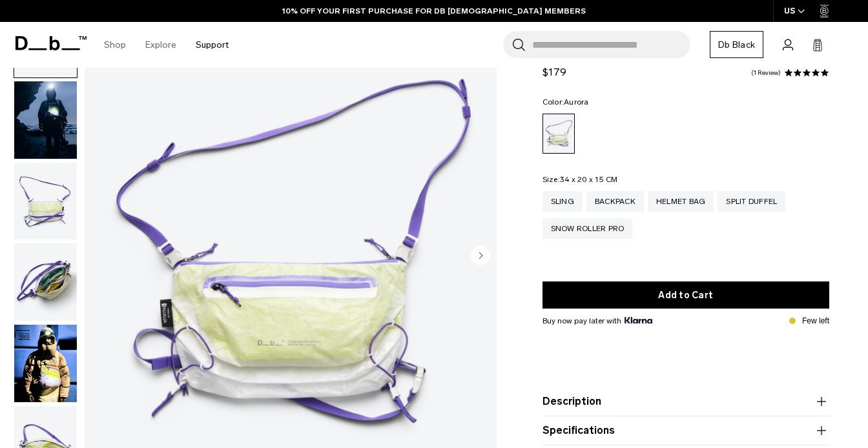 This screenshot has width=868, height=448. What do you see at coordinates (566, 102) in the screenshot?
I see `legend: Color:` at bounding box center [566, 102].